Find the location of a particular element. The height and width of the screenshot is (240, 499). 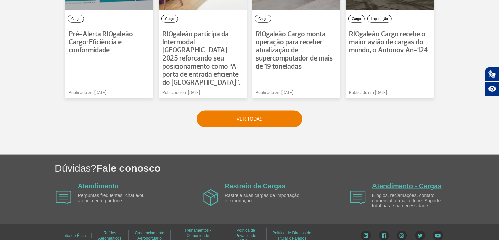

button: VER TODAS is located at coordinates (249, 119).